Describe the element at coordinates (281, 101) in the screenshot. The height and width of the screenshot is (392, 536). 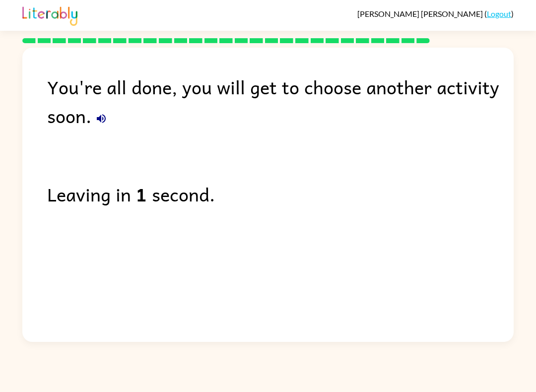
I see `div: You're all done, you will get to choose another activity soon.` at that location.